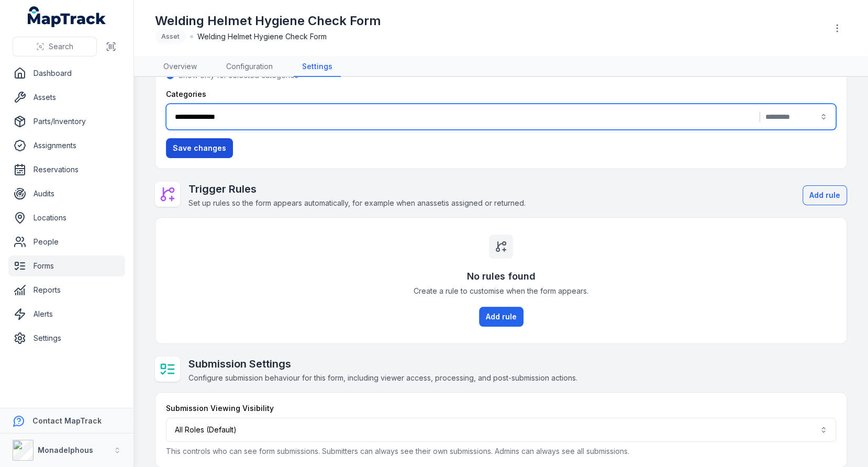 This screenshot has width=868, height=467. Describe the element at coordinates (66, 242) in the screenshot. I see `a: People` at that location.